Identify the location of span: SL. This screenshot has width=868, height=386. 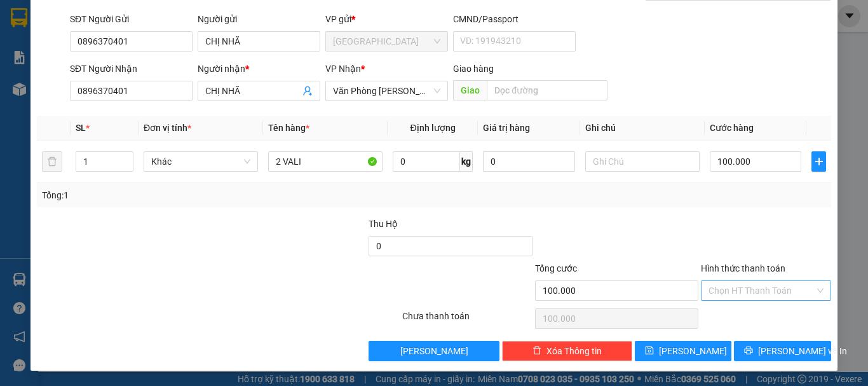
(81, 128).